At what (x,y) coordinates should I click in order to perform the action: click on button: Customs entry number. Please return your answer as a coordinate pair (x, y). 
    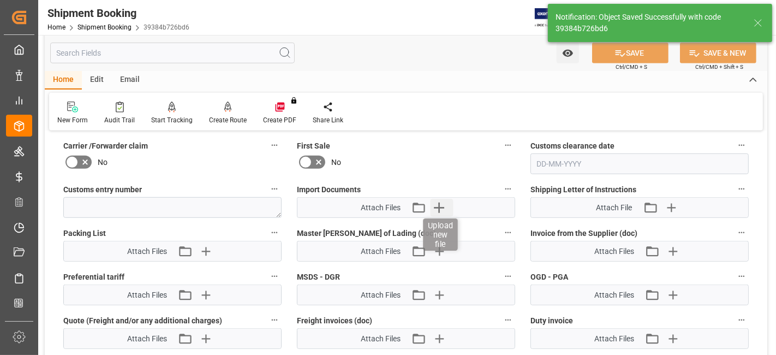
    Looking at the image, I should click on (275, 189).